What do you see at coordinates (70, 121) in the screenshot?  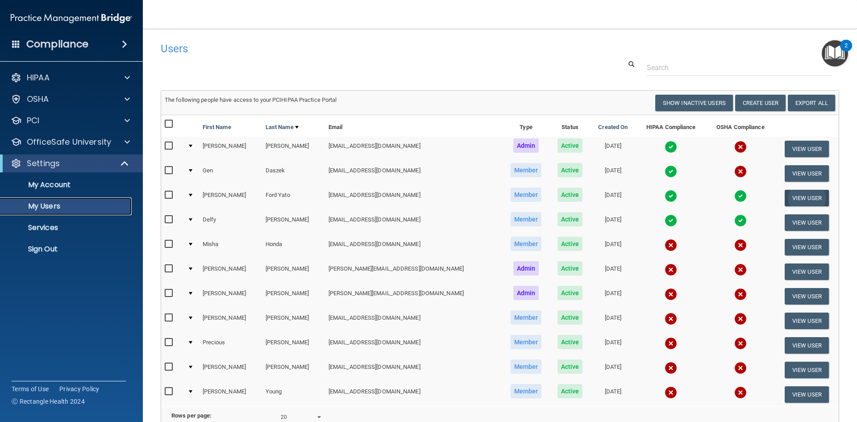 I see `a: PCI` at bounding box center [70, 121].